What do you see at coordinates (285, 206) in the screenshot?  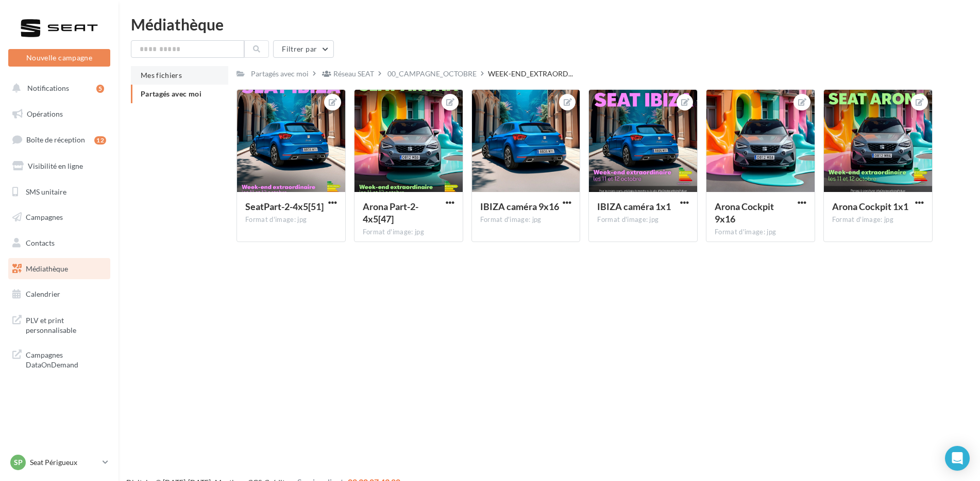 I see `span: SeatPart-2-4x5[51]` at bounding box center [285, 206].